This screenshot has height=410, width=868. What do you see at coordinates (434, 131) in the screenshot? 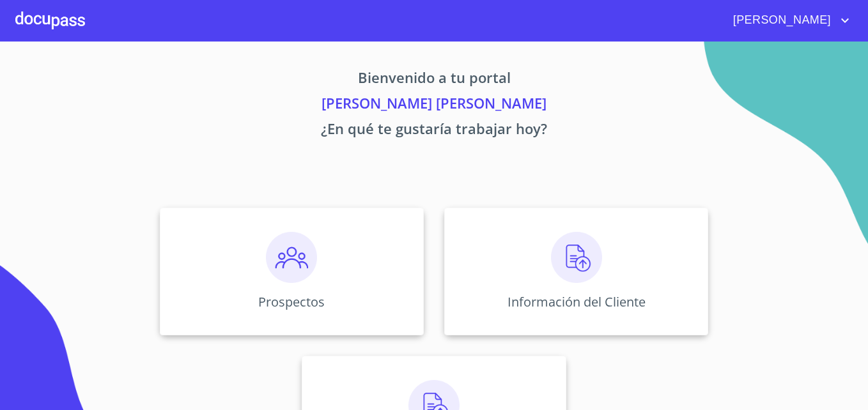
I see `p: ¿En qué te gustaría trabajar hoy?` at bounding box center [434, 131].